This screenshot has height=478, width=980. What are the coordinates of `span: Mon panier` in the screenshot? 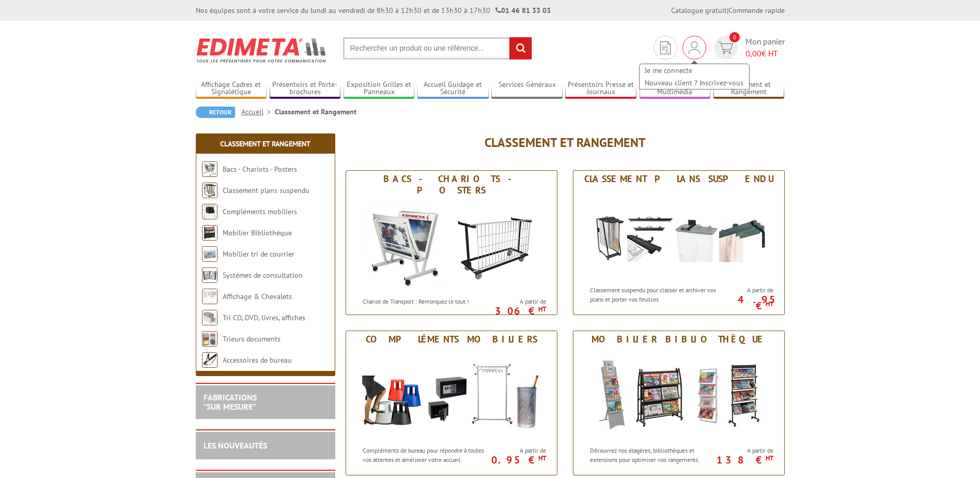 It's located at (765, 47).